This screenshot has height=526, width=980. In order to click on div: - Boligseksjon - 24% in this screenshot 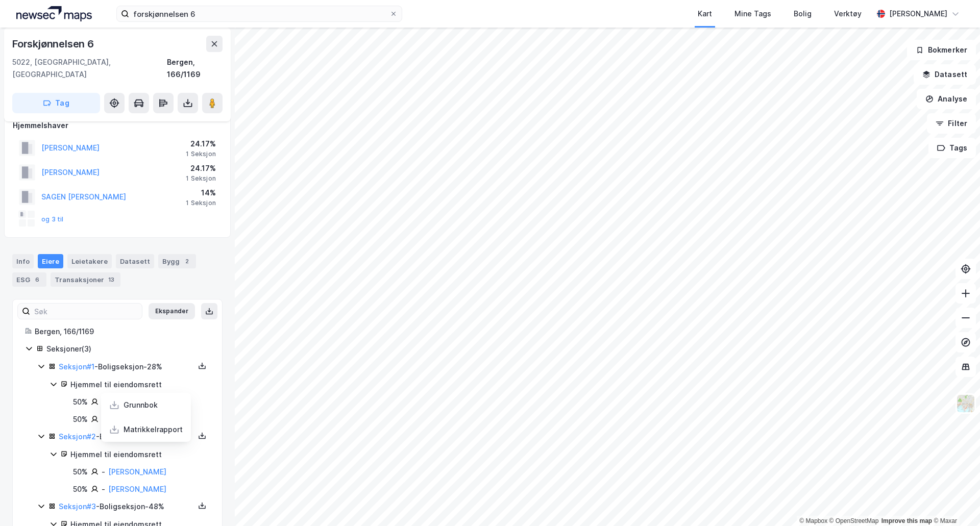, I will do `click(126, 437)`.